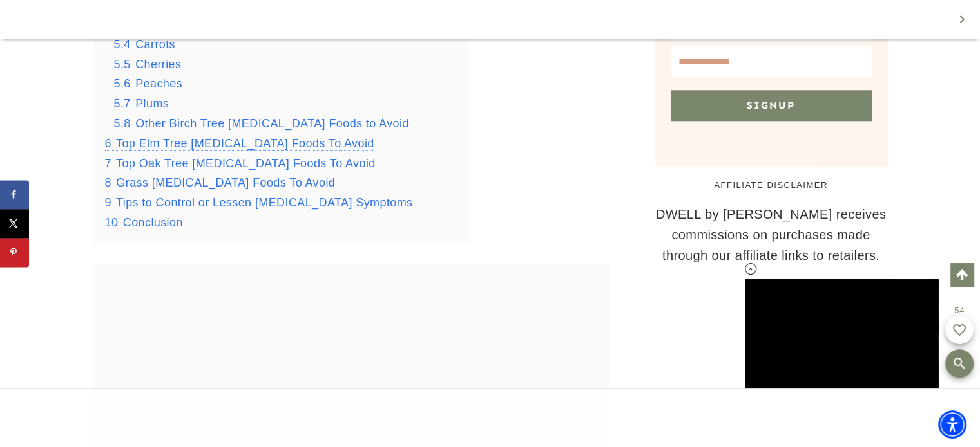 The height and width of the screenshot is (447, 980). I want to click on span: 5.6, so click(123, 84).